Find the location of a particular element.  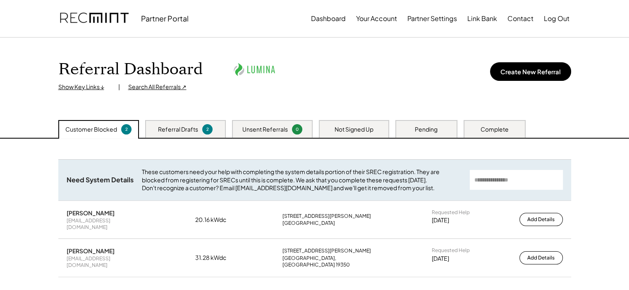

div: Not Signed Up is located at coordinates (354, 130).